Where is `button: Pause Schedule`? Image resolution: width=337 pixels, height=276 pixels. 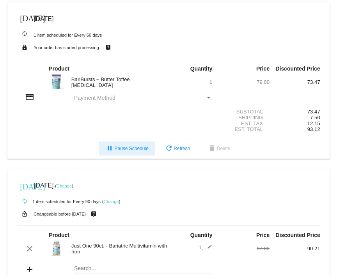
button: Pause Schedule is located at coordinates (126, 149).